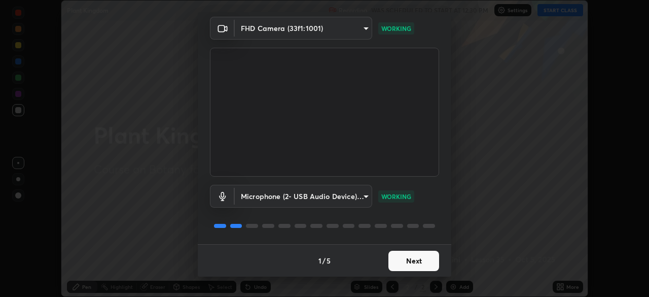 The height and width of the screenshot is (297, 649). I want to click on h4: 1, so click(320, 260).